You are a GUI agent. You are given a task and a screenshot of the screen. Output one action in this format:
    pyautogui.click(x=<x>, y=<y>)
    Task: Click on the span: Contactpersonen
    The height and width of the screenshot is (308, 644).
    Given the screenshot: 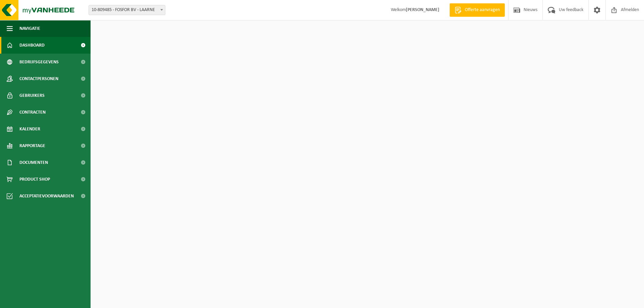 What is the action you would take?
    pyautogui.click(x=39, y=79)
    